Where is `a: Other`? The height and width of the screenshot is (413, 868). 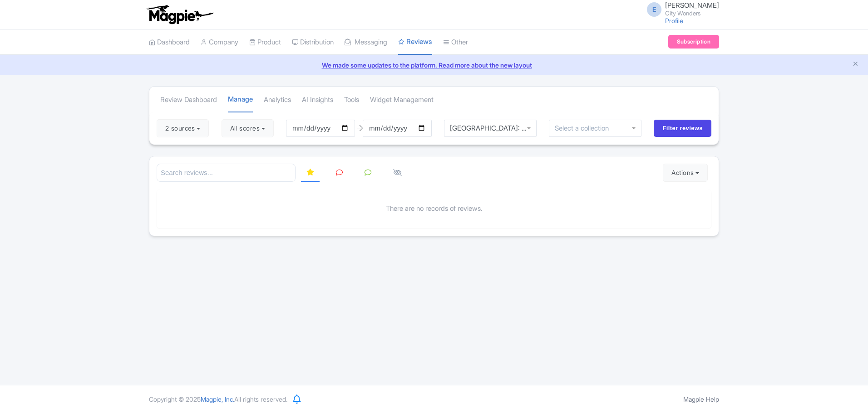 a: Other is located at coordinates (455, 42).